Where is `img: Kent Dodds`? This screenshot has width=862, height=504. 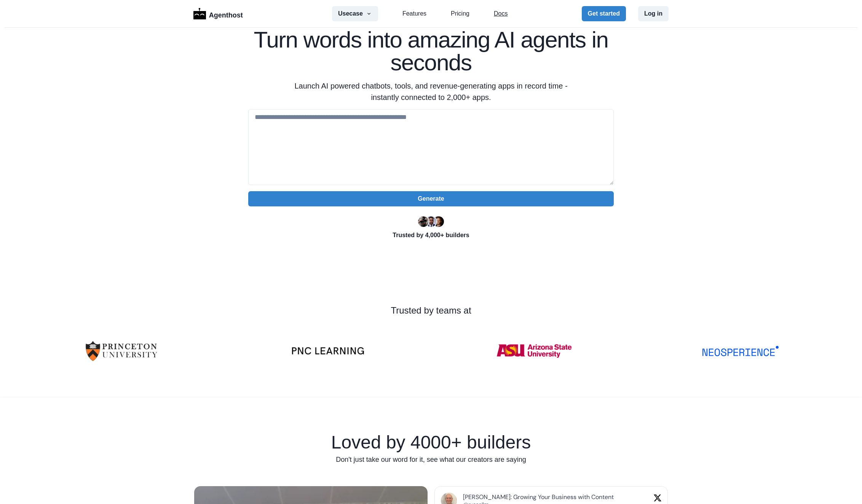
img: Kent Dodds is located at coordinates (439, 222).